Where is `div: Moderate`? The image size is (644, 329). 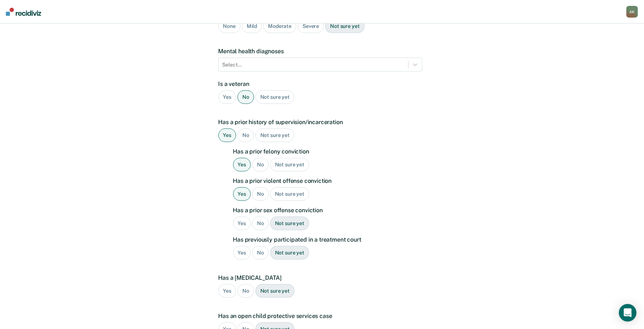 div: Moderate is located at coordinates (280, 26).